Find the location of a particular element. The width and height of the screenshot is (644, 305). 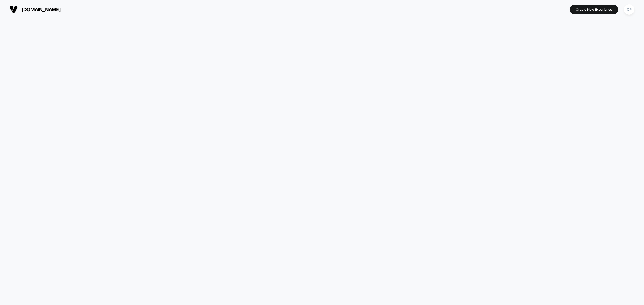

button: Create New Experience is located at coordinates (594, 9).